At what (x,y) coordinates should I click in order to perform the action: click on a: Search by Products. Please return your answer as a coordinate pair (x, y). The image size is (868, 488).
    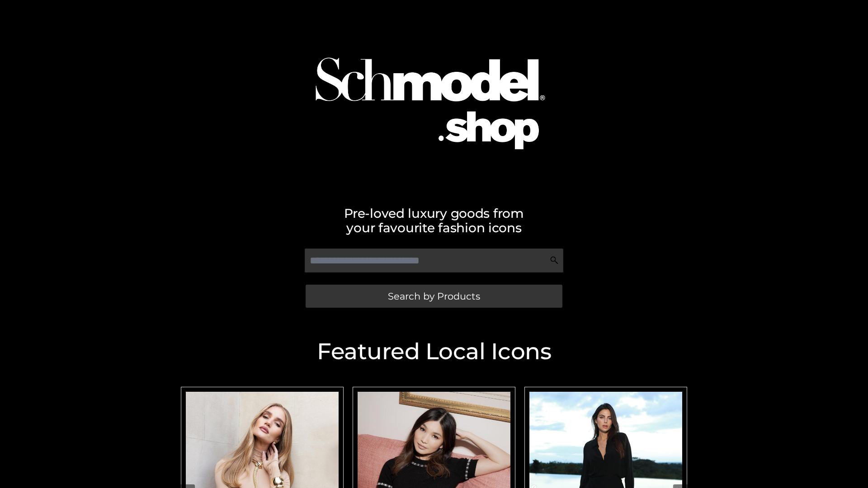
    Looking at the image, I should click on (434, 296).